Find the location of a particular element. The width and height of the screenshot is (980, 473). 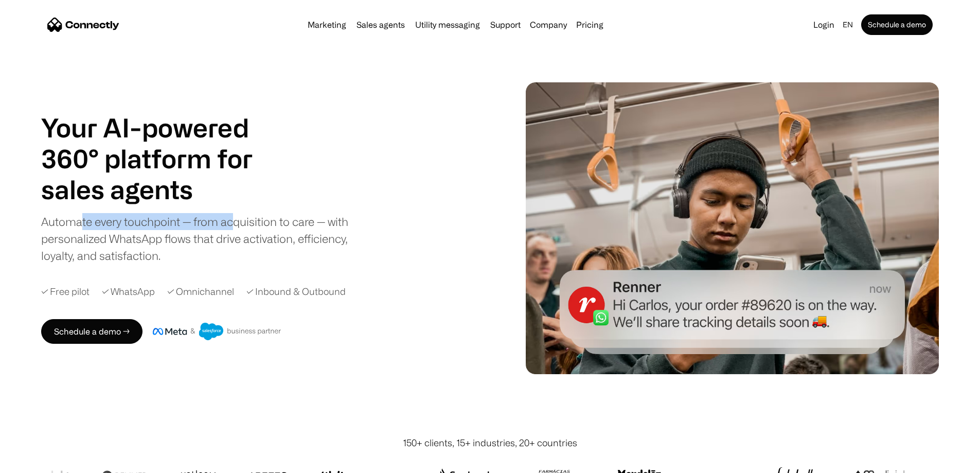

h1: sales agents is located at coordinates (159, 189).